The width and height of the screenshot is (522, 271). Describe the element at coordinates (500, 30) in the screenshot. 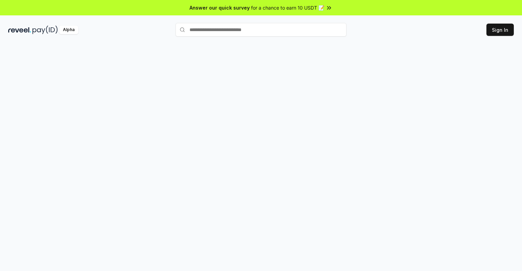

I see `button: Sign In` at that location.